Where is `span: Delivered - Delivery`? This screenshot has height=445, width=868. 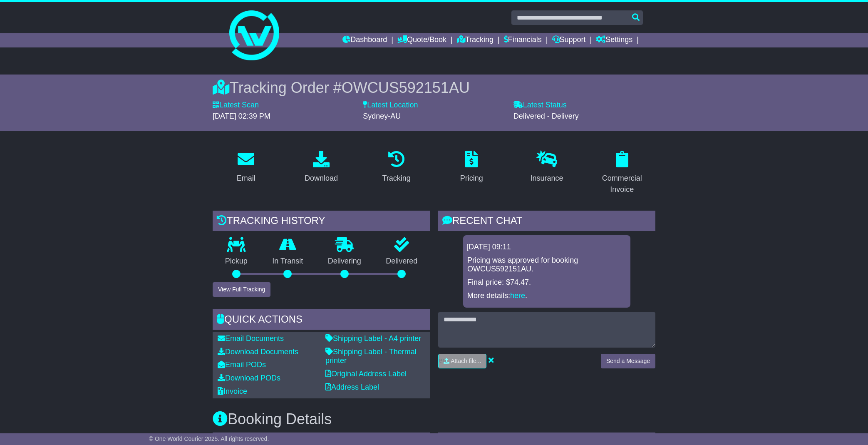
span: Delivered - Delivery is located at coordinates (546, 116).